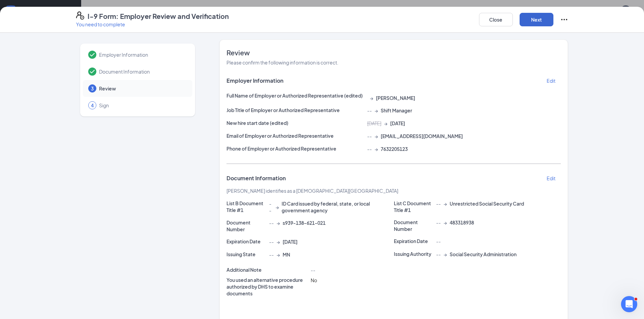 The height and width of the screenshot is (319, 644). Describe the element at coordinates (92, 106) in the screenshot. I see `span: 4` at that location.